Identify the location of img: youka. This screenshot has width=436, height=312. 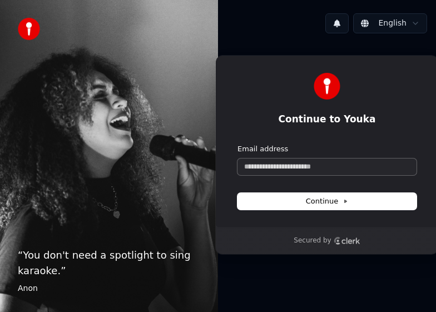
(29, 29).